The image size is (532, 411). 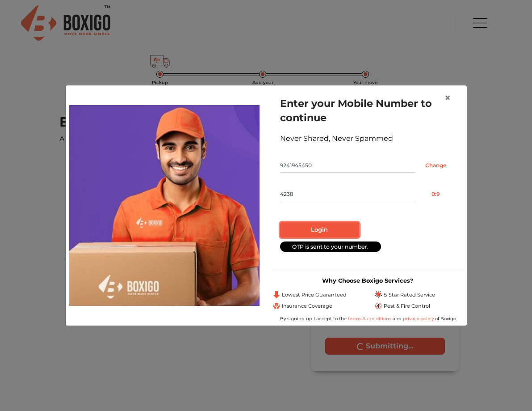 What do you see at coordinates (410, 295) in the screenshot?
I see `span: 5 Star Rated Service` at bounding box center [410, 295].